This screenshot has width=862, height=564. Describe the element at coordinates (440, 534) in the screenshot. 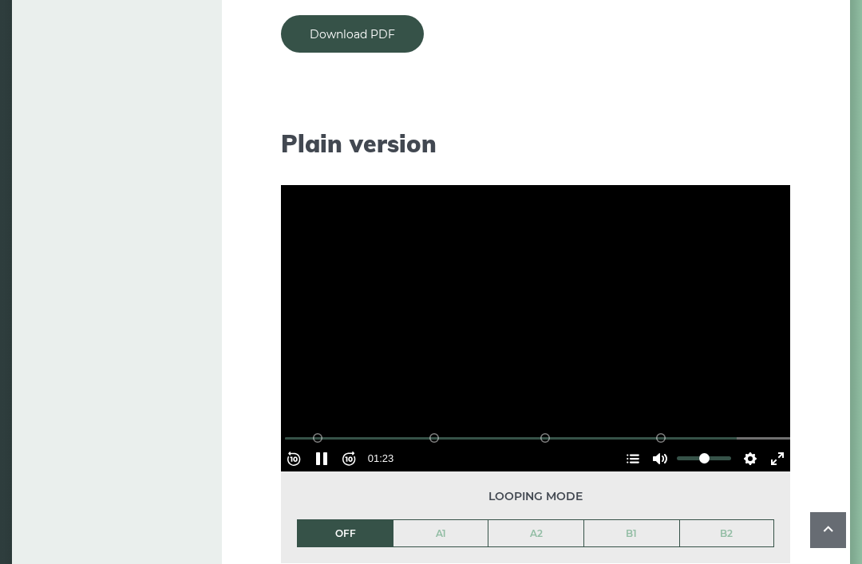

I see `a: A1` at that location.